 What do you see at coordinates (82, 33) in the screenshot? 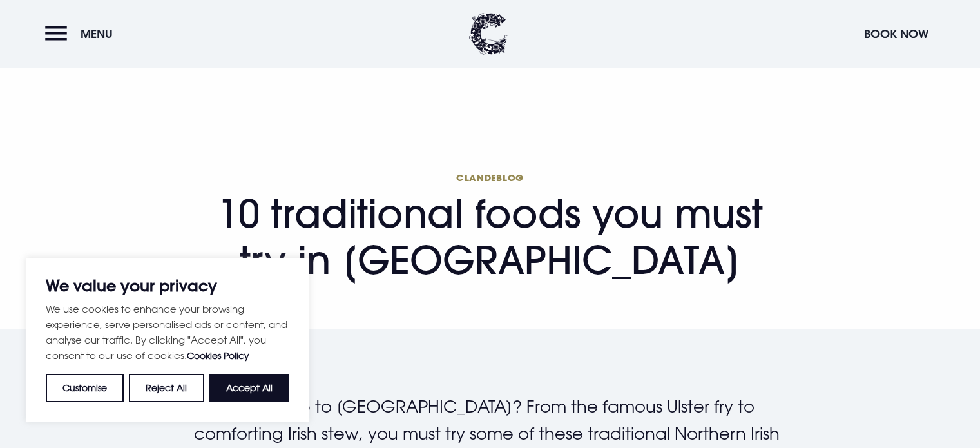
I see `button: Menu` at bounding box center [82, 33].